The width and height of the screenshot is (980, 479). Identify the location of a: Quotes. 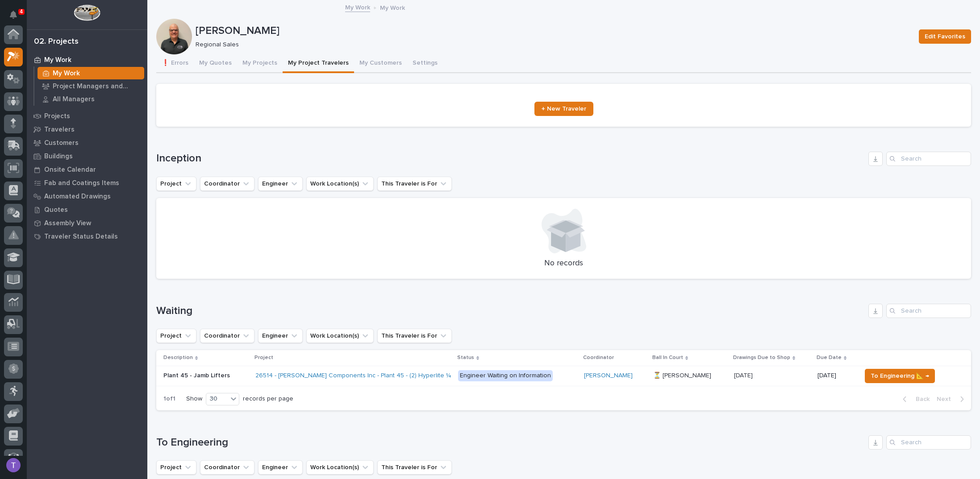
(87, 210).